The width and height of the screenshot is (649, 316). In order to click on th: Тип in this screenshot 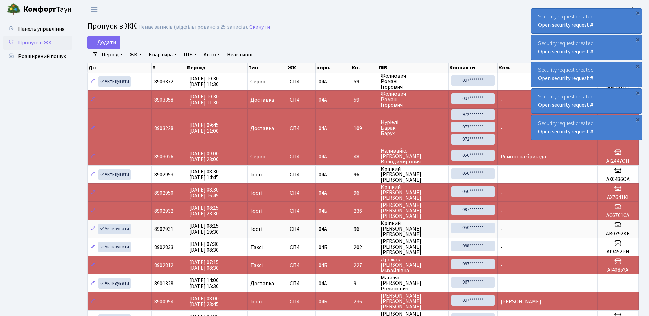, I will do `click(267, 68)`.